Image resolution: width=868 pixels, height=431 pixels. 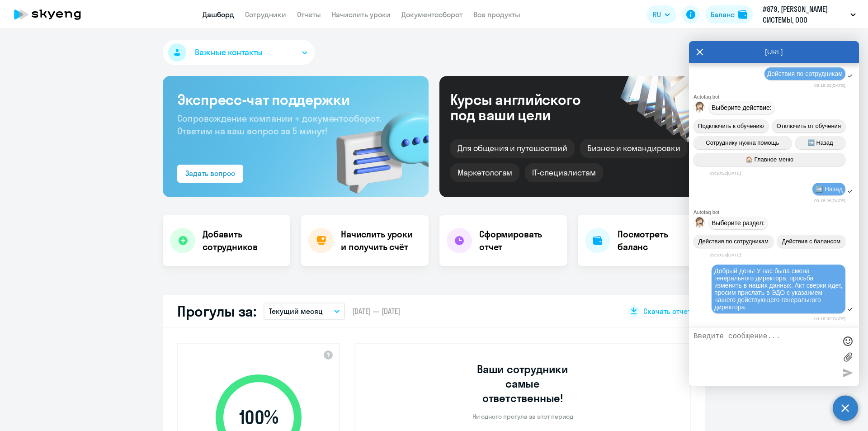 I want to click on span: Действия с балансом, so click(x=810, y=241).